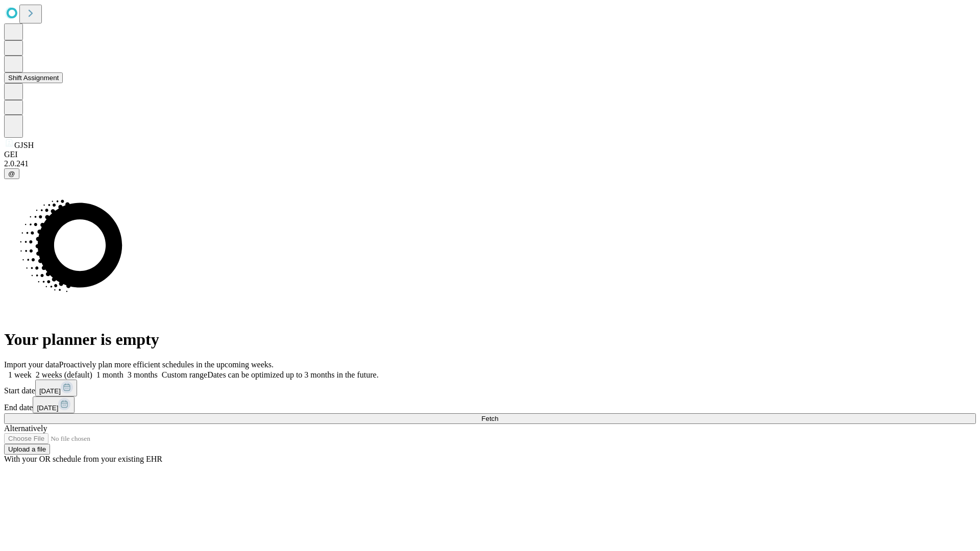 Image resolution: width=980 pixels, height=551 pixels. I want to click on button: Shift Assignment, so click(33, 78).